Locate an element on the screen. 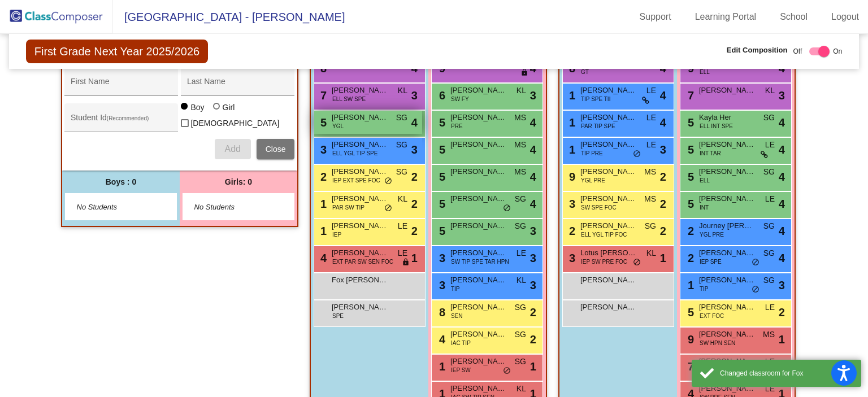 The height and width of the screenshot is (397, 868). span: GT is located at coordinates (585, 72).